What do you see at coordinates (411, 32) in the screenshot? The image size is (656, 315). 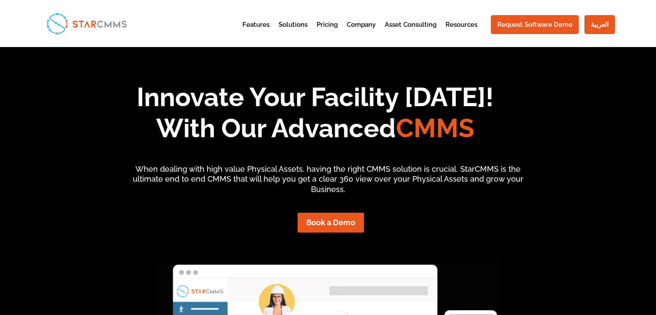 I see `a: Asset Consulting` at bounding box center [411, 32].